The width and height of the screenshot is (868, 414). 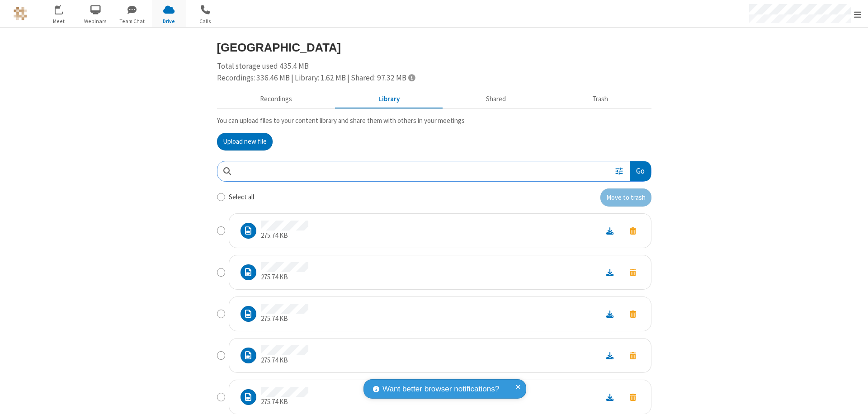 I want to click on span: Want better browser notifications?, so click(x=441, y=389).